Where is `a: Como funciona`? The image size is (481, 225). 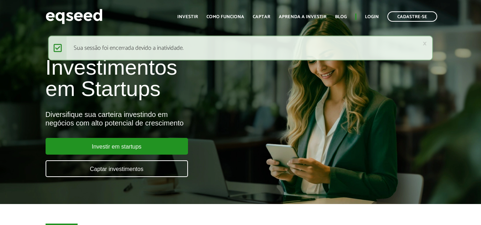 a: Como funciona is located at coordinates (225, 17).